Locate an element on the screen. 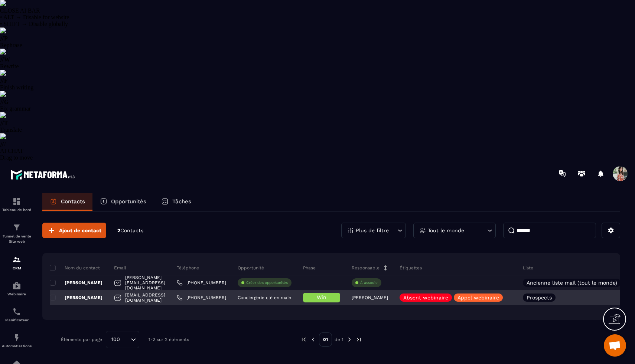 Image resolution: width=635 pixels, height=364 pixels. span: Win is located at coordinates (322, 297).